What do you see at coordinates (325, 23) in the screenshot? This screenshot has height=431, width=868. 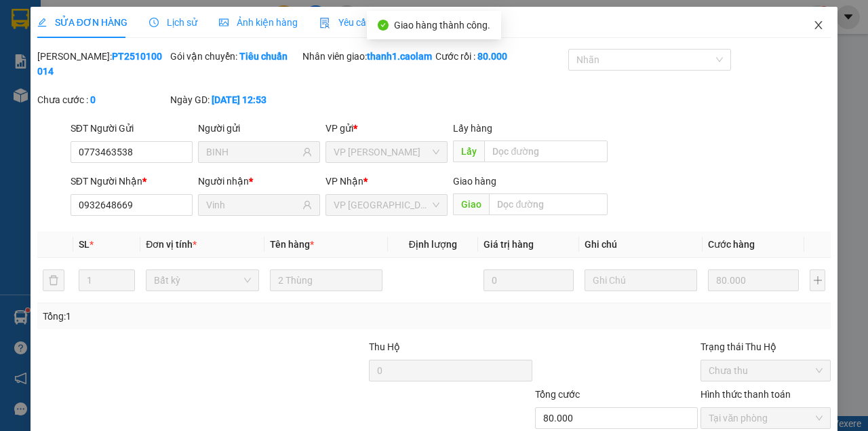 I see `img: icon` at bounding box center [325, 23].